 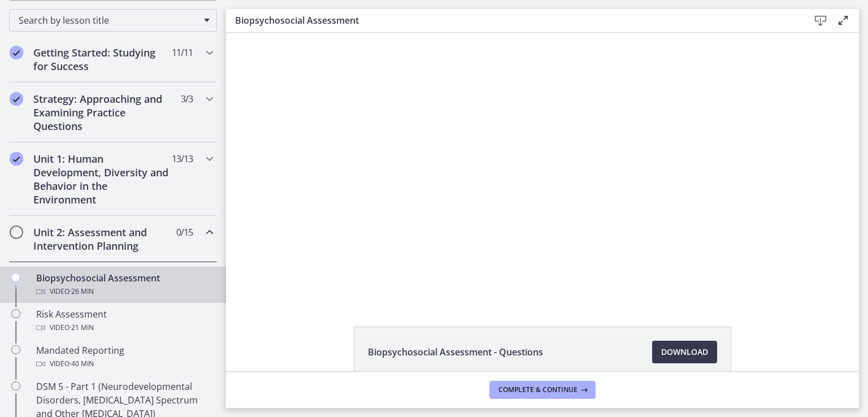 What do you see at coordinates (102, 113) in the screenshot?
I see `h2: Strategy: Approaching and Examining Practice Questions` at bounding box center [102, 113].